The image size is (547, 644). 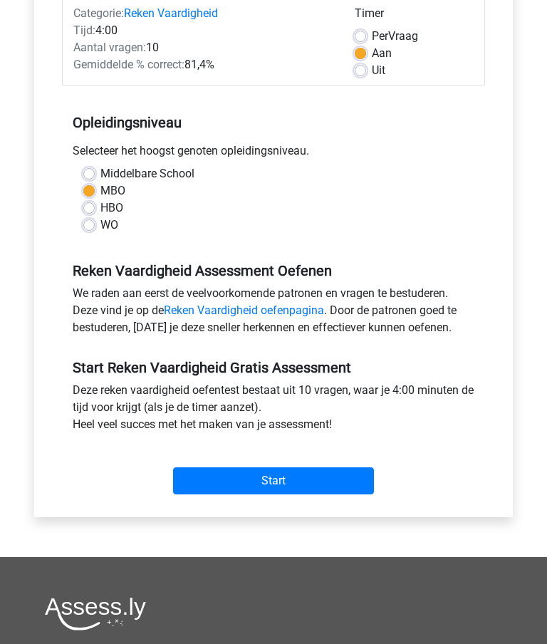 I want to click on span: Aantal vragen:, so click(x=110, y=48).